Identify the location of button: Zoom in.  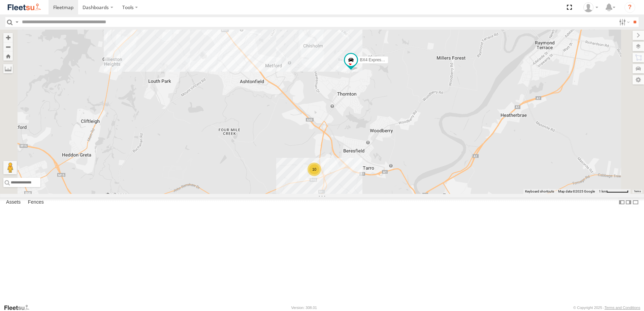
(8, 37).